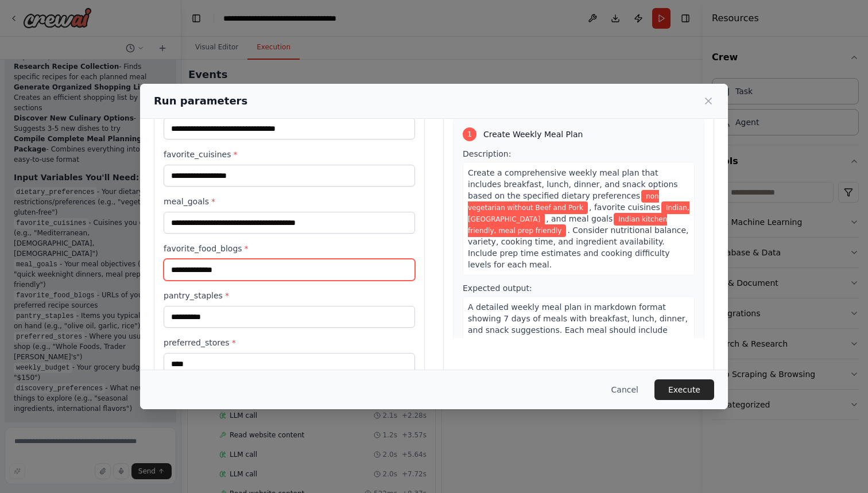  Describe the element at coordinates (567, 225) in the screenshot. I see `span: Variable: meal_goals` at that location.